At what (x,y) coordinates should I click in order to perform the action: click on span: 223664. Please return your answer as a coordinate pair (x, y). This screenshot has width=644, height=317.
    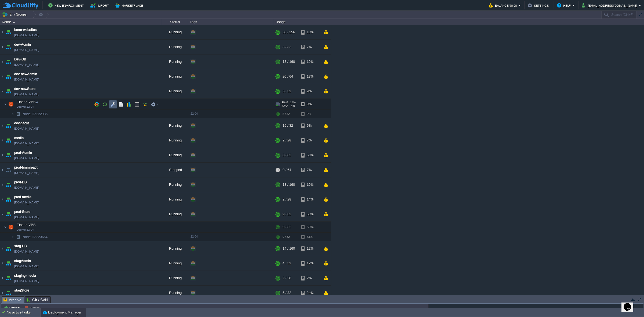
    Looking at the image, I should click on (35, 237).